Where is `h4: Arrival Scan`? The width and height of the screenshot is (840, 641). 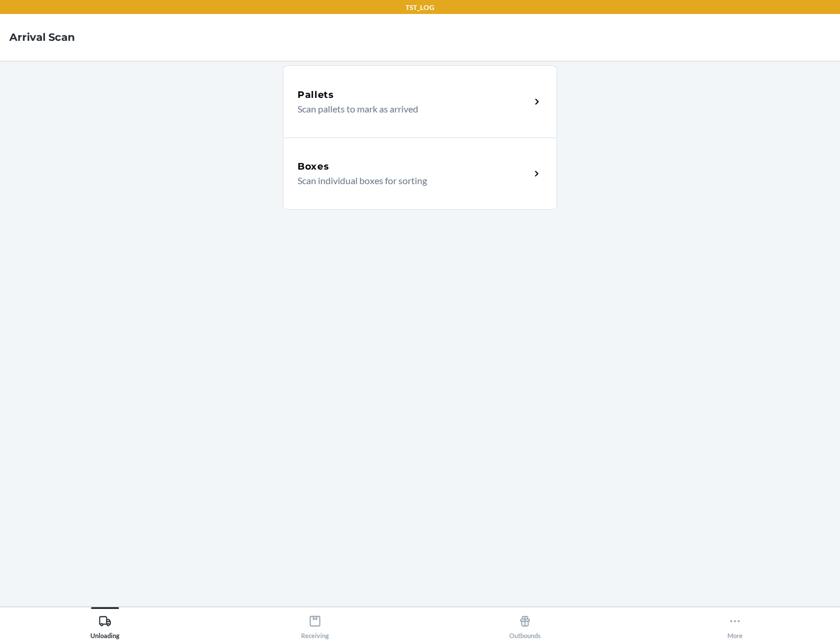 h4: Arrival Scan is located at coordinates (42, 37).